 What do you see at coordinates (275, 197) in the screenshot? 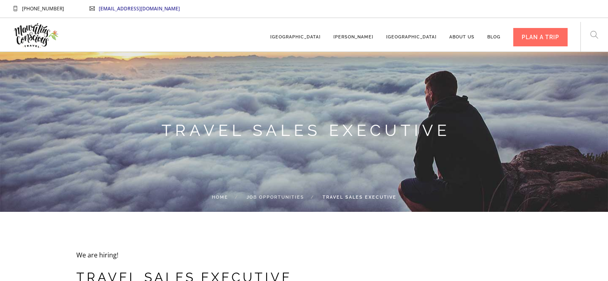
I see `a: Job opportunities` at bounding box center [275, 197].